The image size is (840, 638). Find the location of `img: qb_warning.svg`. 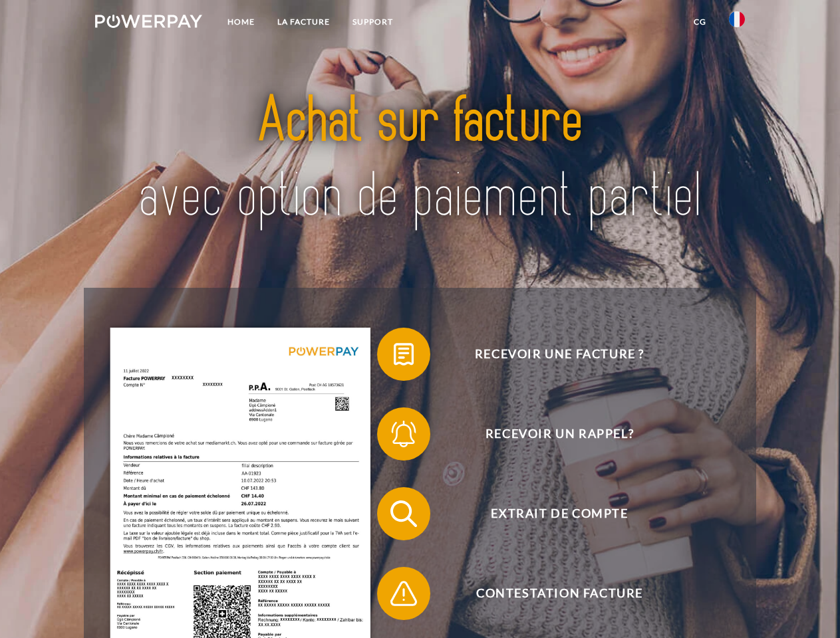

img: qb_warning.svg is located at coordinates (404, 594).